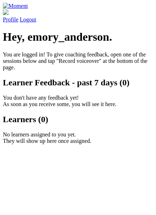 Image resolution: width=156 pixels, height=215 pixels. Describe the element at coordinates (78, 82) in the screenshot. I see `h2: Learner Feedback - past 7 days (0)` at that location.